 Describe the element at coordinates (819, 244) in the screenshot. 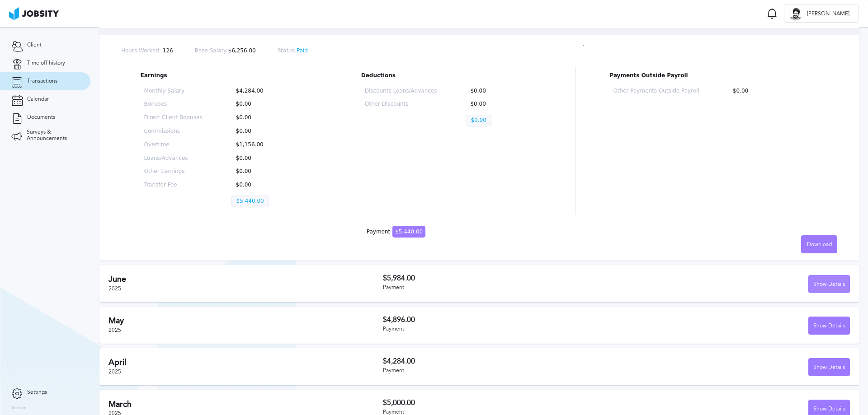

I see `button: Download` at that location.